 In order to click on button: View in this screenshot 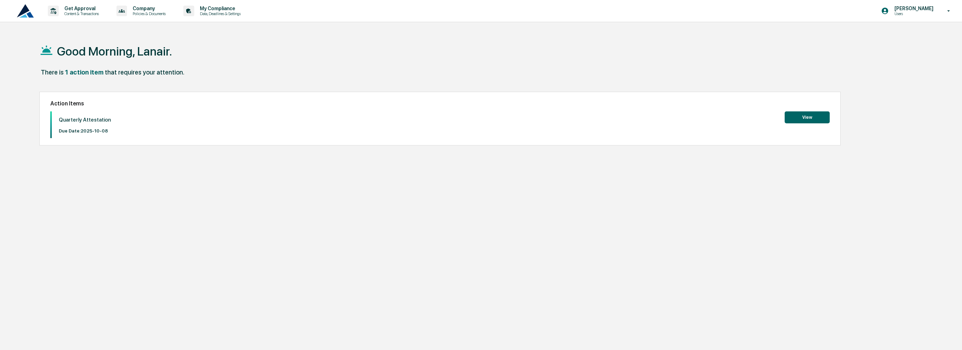, I will do `click(807, 117)`.